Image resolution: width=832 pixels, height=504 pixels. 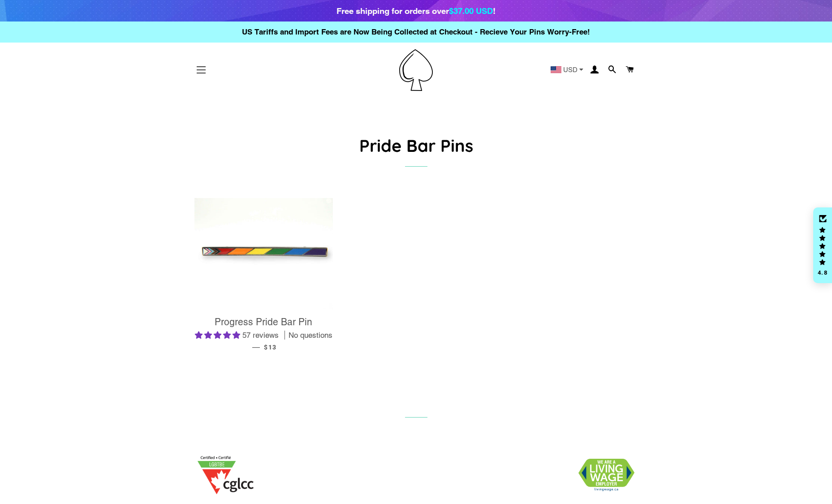 I want to click on span: $13, so click(x=270, y=347).